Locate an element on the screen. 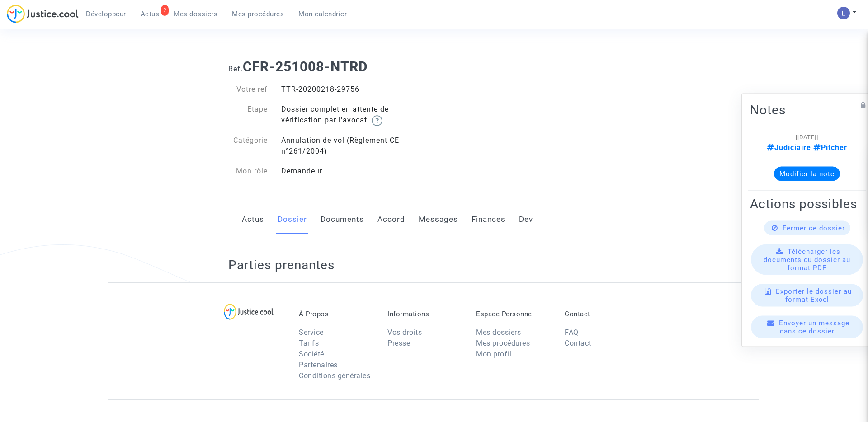 The height and width of the screenshot is (422, 868). a: Presse is located at coordinates (399, 343).